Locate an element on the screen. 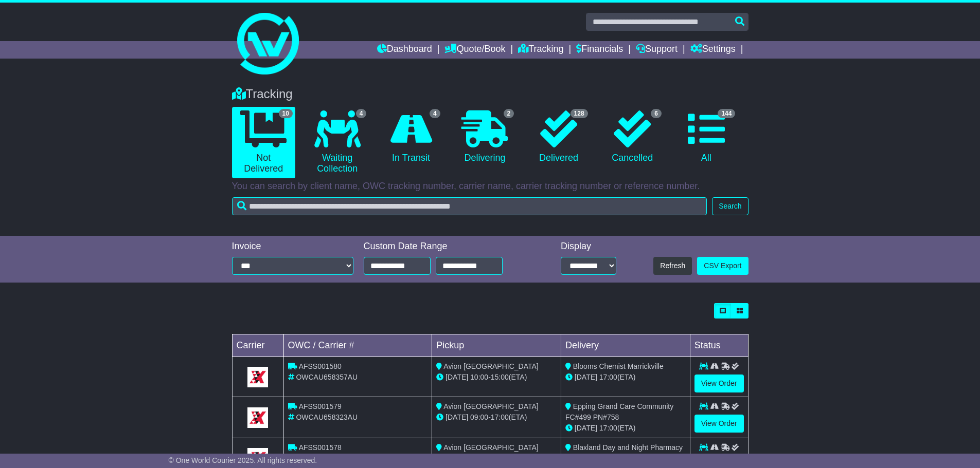 The image size is (980, 468). span: 10 is located at coordinates (286, 114).